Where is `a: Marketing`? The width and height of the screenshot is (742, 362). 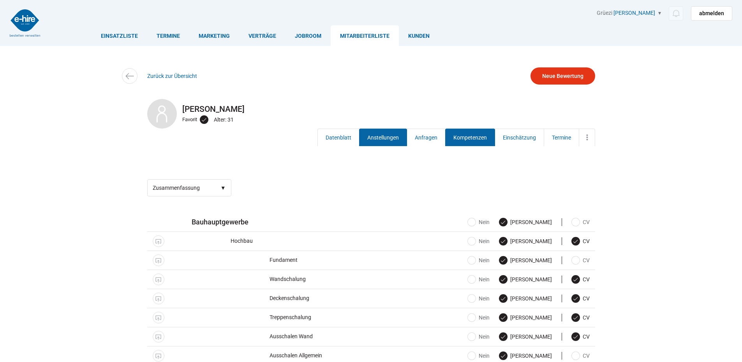
a: Marketing is located at coordinates (214, 35).